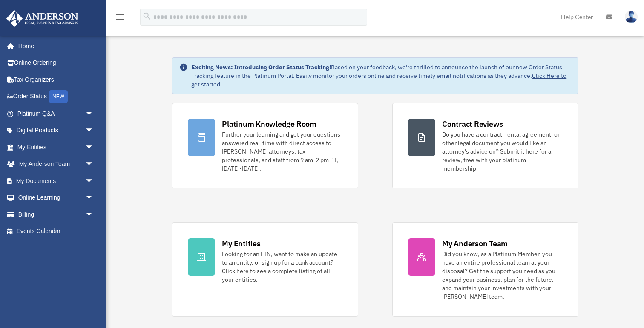  I want to click on img: User Pic, so click(631, 16).